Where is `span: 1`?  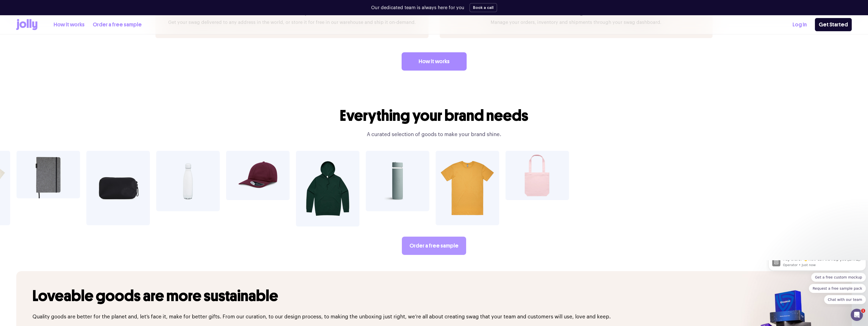
span: 1 is located at coordinates (863, 311).